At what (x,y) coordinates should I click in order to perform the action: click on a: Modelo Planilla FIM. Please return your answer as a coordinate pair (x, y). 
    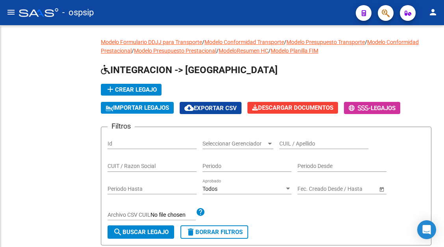
    Looking at the image, I should click on (294, 51).